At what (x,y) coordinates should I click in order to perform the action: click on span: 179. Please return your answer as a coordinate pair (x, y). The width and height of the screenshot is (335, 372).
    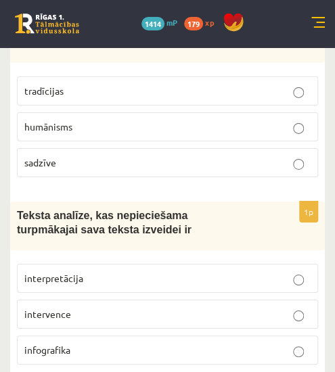
    Looking at the image, I should click on (193, 24).